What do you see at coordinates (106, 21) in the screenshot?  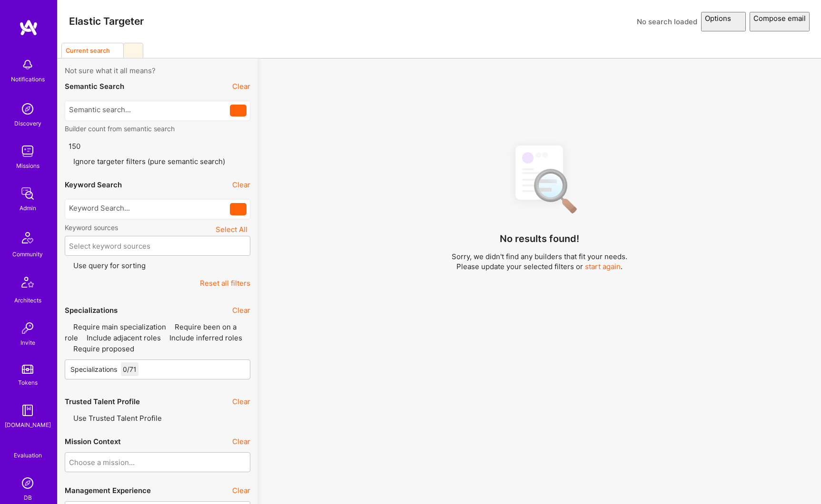 I see `h3: Elastic Targeter` at bounding box center [106, 21].